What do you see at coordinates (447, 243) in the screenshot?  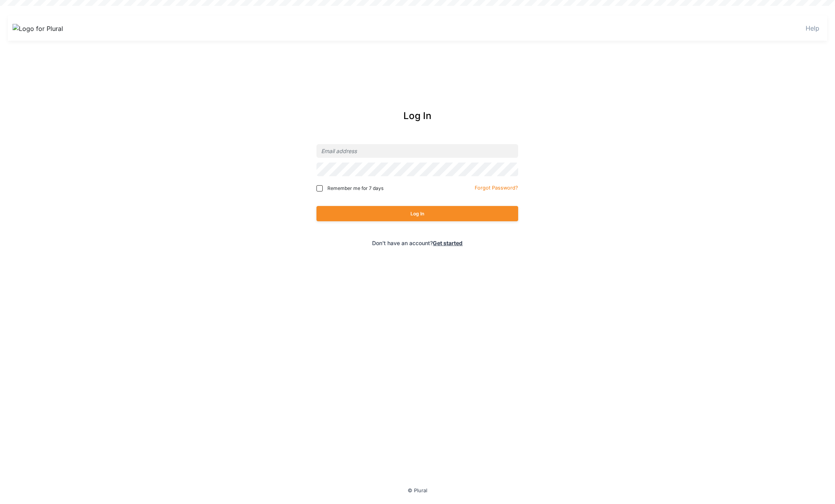 I see `a: Get started` at bounding box center [447, 243].